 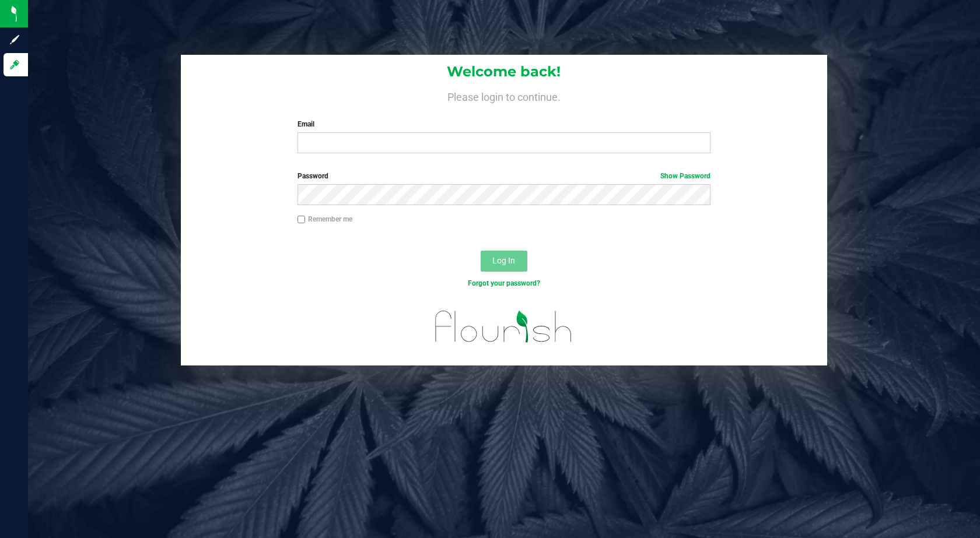 I want to click on h1: Welcome back!, so click(x=504, y=72).